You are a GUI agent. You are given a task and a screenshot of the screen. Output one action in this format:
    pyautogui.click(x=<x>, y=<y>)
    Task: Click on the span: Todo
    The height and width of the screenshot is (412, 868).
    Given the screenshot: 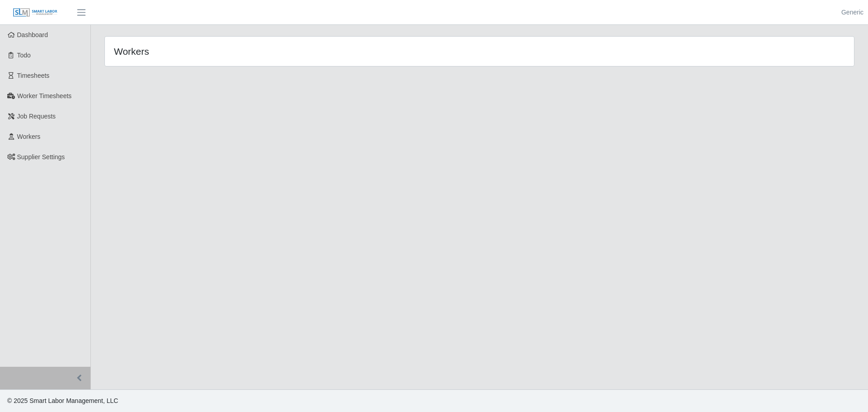 What is the action you would take?
    pyautogui.click(x=24, y=55)
    